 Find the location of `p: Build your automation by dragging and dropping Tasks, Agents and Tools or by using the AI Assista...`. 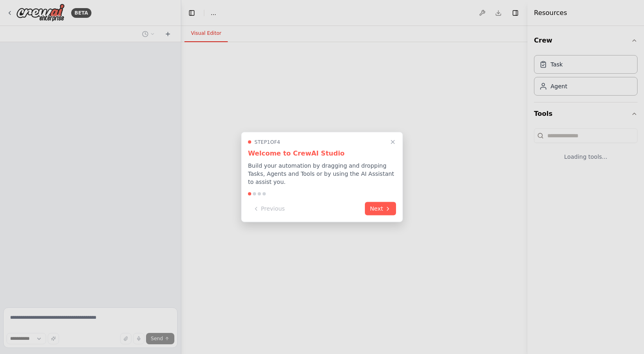

p: Build your automation by dragging and dropping Tasks, Agents and Tools or by using the AI Assista... is located at coordinates (322, 174).